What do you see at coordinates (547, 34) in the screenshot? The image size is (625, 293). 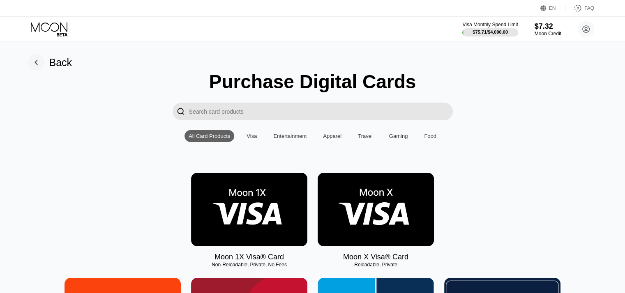 I see `div: Moon Credit` at bounding box center [547, 34].